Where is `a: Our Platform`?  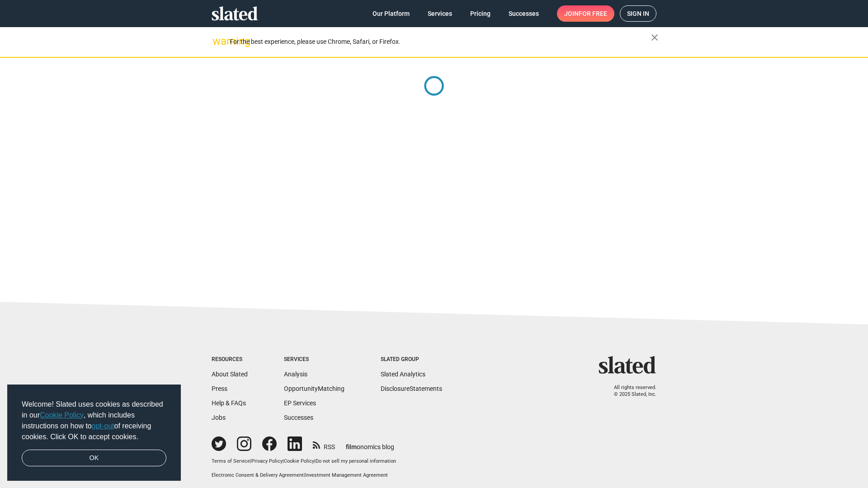
a: Our Platform is located at coordinates (391, 14).